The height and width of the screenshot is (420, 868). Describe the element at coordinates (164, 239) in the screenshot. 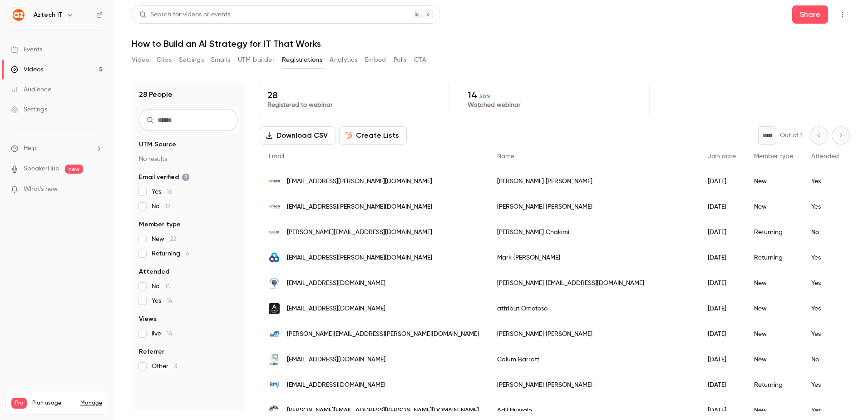

I see `span: New` at that location.